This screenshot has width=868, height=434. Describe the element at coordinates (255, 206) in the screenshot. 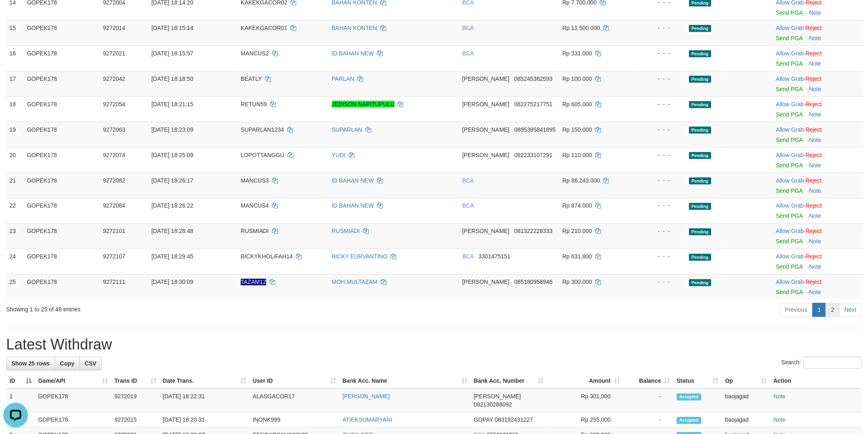

I see `span: MANCUS4` at that location.